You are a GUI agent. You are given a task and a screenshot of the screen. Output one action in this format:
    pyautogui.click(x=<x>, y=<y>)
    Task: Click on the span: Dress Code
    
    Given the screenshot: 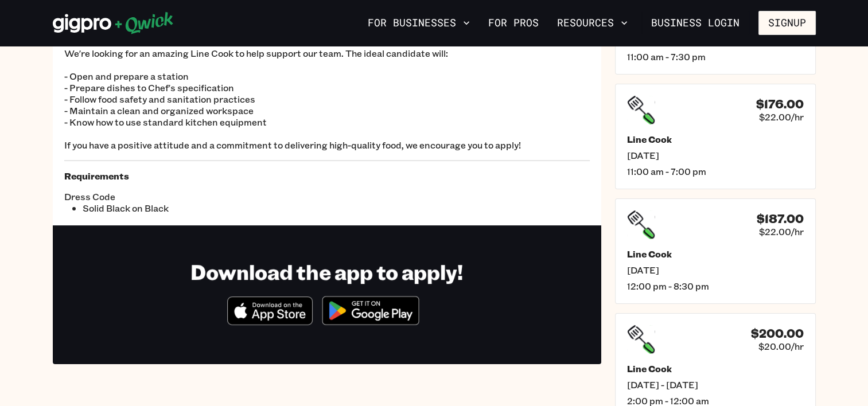 What is the action you would take?
    pyautogui.click(x=196, y=197)
    